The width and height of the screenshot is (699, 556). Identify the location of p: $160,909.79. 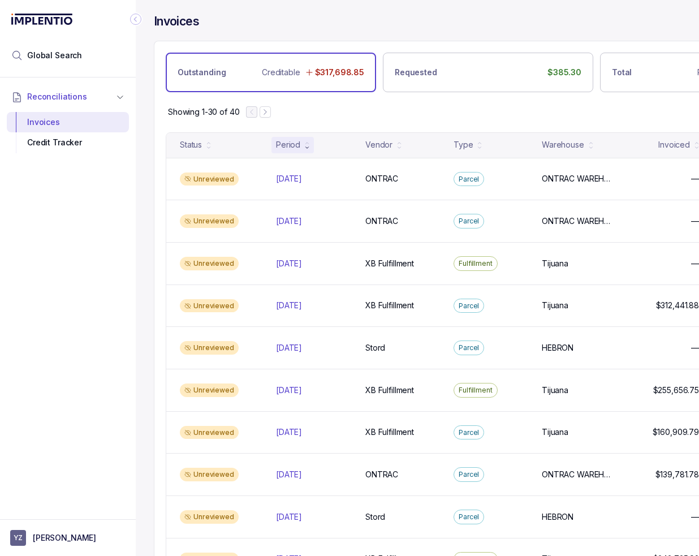
(676, 432).